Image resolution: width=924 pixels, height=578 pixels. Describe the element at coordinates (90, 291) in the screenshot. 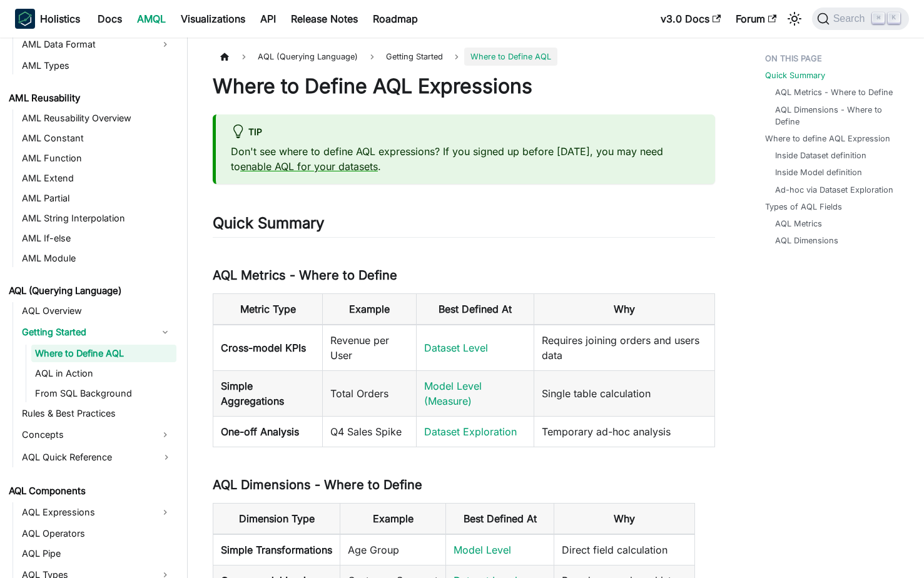

I see `a: AQL (Querying Language)` at that location.